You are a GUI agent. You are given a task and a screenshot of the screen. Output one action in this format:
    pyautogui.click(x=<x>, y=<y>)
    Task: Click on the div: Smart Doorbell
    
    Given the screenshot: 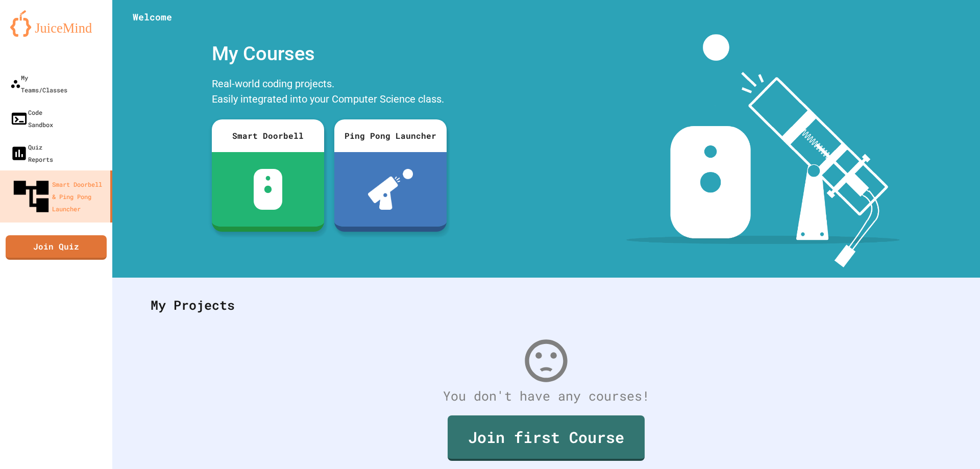 What is the action you would take?
    pyautogui.click(x=268, y=136)
    